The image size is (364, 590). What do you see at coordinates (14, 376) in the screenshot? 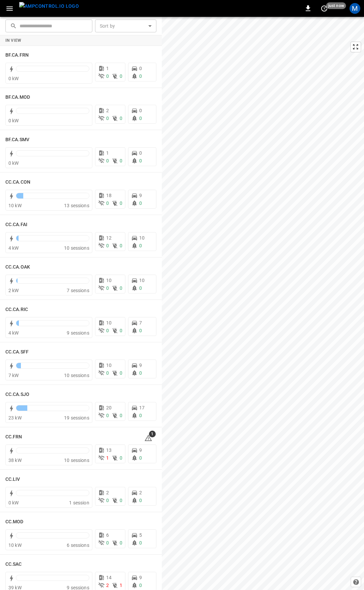
I see `span: 7 kW` at bounding box center [14, 376].